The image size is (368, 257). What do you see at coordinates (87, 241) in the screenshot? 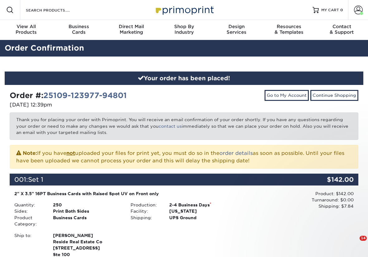
I see `span: Reside Real Estate Co` at bounding box center [87, 241].